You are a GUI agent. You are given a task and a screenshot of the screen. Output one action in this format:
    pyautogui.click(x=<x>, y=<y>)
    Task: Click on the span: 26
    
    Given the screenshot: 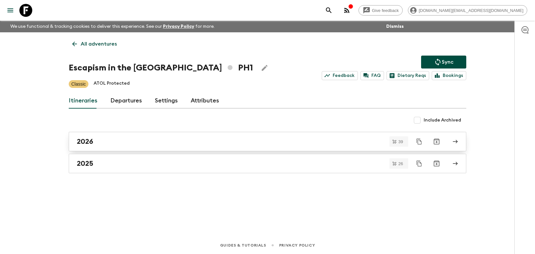 What is the action you would take?
    pyautogui.click(x=401, y=163)
    